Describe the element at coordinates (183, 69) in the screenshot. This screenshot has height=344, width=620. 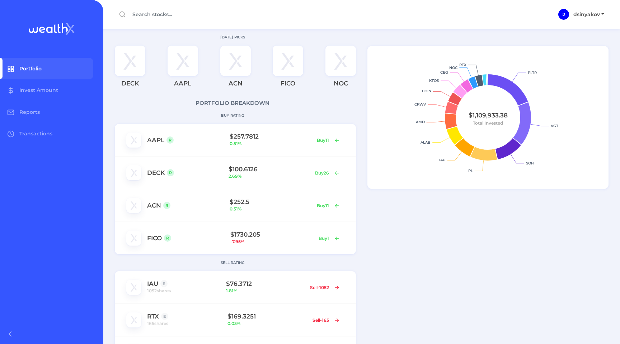
I see `a: AAPL logoAAPL` at that location.